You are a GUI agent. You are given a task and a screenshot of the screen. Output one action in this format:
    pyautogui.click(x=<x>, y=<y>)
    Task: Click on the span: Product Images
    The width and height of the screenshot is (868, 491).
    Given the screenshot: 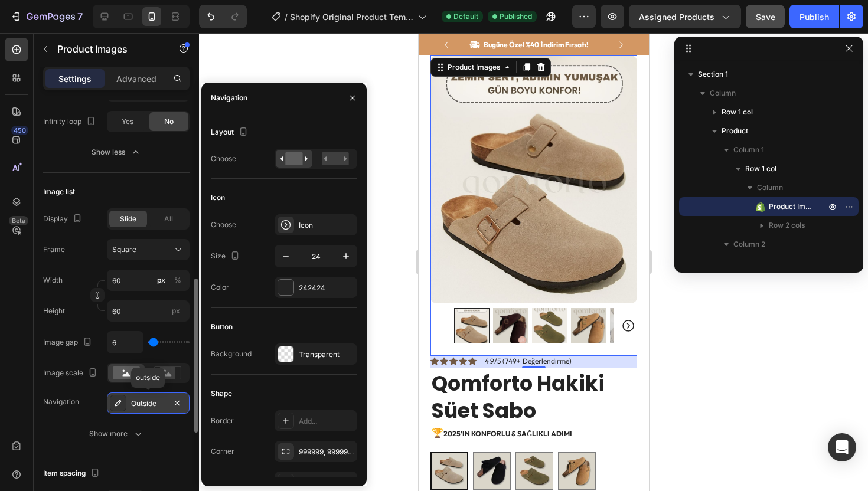 What is the action you would take?
    pyautogui.click(x=791, y=207)
    